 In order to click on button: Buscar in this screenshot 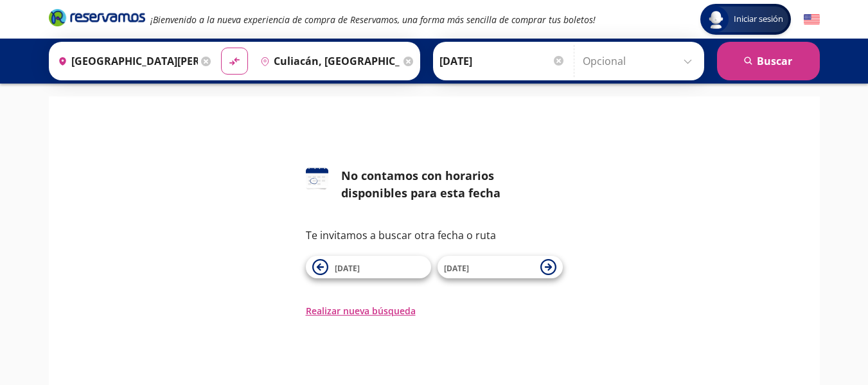, I will do `click(768, 61)`.